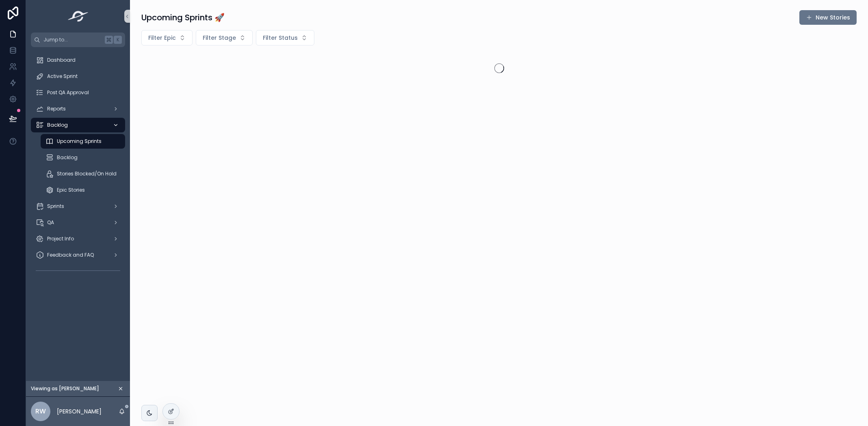 The height and width of the screenshot is (426, 868). What do you see at coordinates (41, 412) in the screenshot?
I see `span: RW` at bounding box center [41, 412].